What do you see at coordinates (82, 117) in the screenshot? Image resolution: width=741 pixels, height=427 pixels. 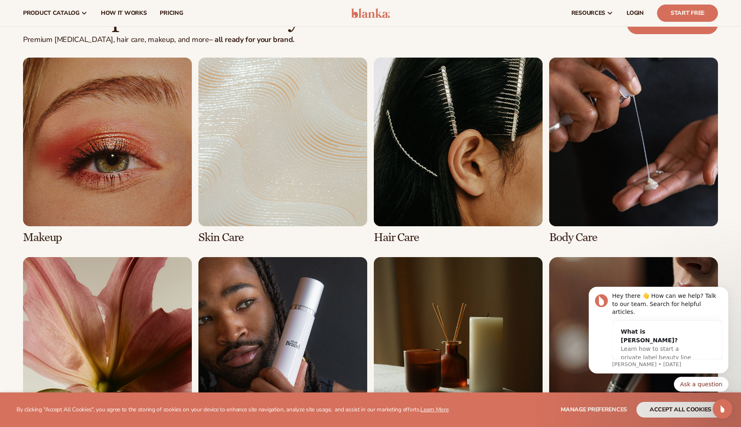 I see `div: Quick reply options` at bounding box center [82, 117].